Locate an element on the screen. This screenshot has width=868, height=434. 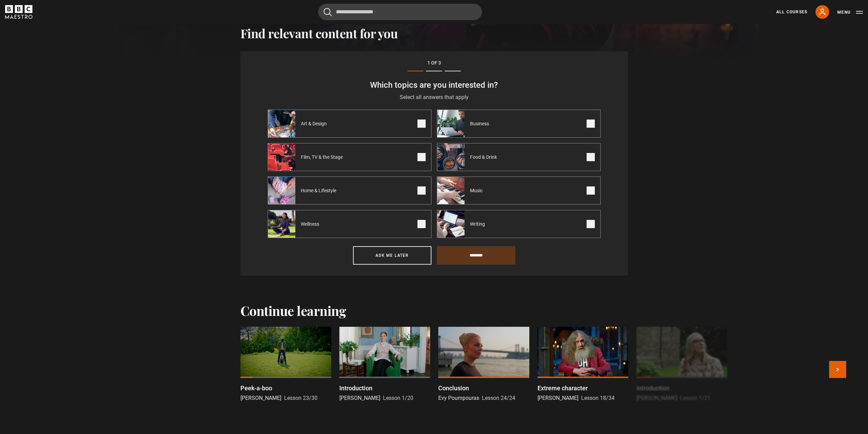
h3: Which topics are you interested in? is located at coordinates (434, 85).